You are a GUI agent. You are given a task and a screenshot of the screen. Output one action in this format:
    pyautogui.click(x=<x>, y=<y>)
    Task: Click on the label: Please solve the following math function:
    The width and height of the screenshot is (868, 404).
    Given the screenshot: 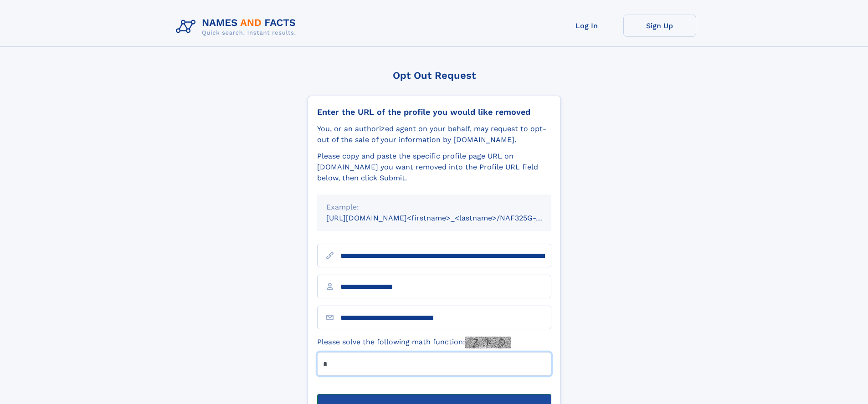 What is the action you would take?
    pyautogui.click(x=414, y=342)
    